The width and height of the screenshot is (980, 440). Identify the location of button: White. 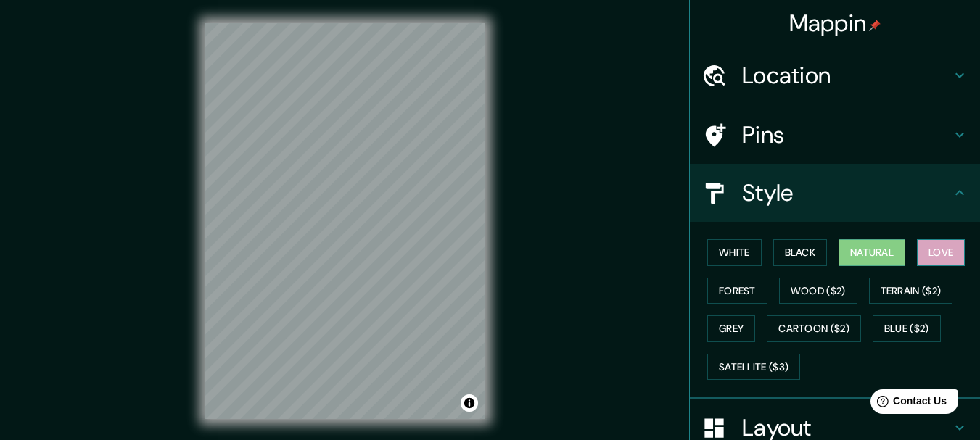
(734, 252).